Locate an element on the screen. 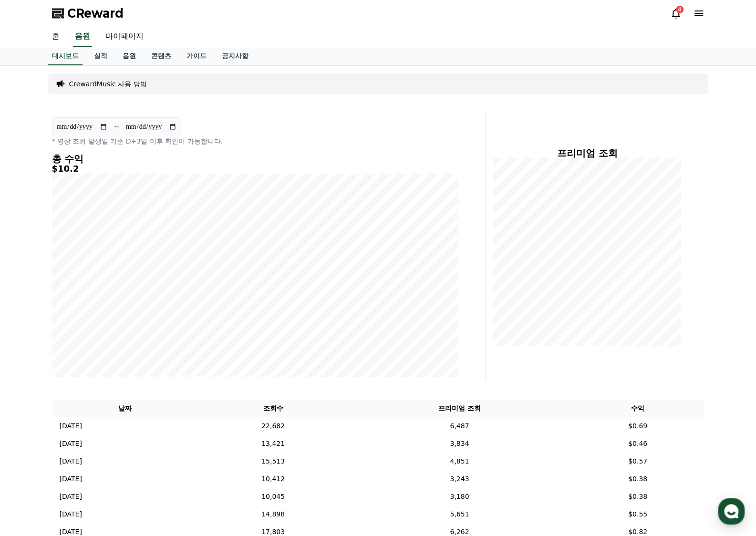 This screenshot has width=756, height=536. a: 콘텐츠 is located at coordinates (161, 56).